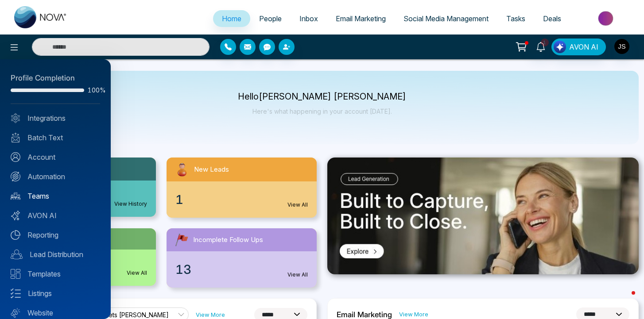  Describe the element at coordinates (55, 78) in the screenshot. I see `div: Profile Completion` at that location.